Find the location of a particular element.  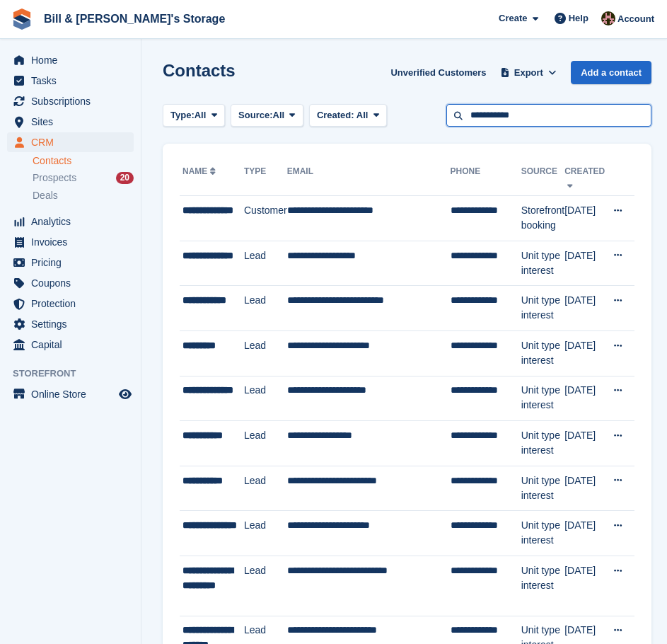

span: Deals is located at coordinates (45, 195).